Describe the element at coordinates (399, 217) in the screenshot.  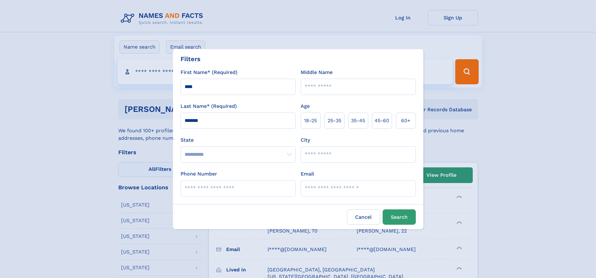
I see `button: Search` at that location.